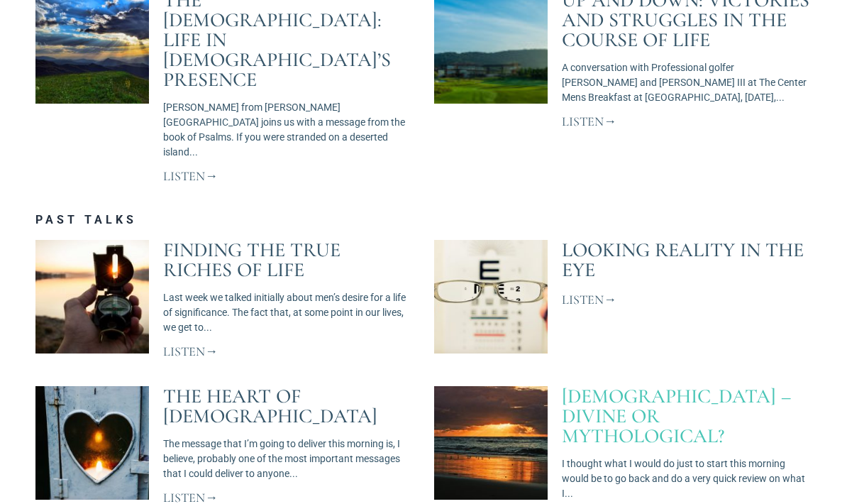 Image resolution: width=847 pixels, height=504 pixels. Describe the element at coordinates (682, 260) in the screenshot. I see `a: Looking Reality in the Eye` at that location.